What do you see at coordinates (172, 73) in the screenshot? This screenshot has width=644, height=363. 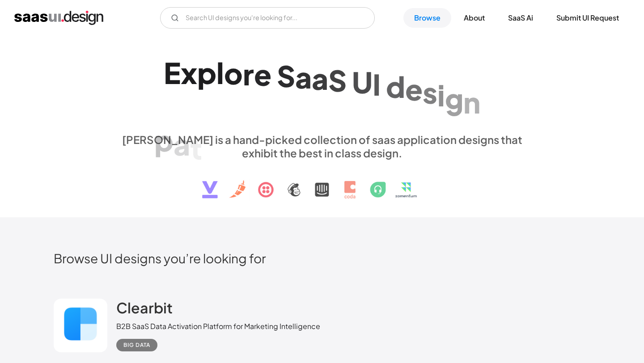 I see `div: E` at bounding box center [172, 73].